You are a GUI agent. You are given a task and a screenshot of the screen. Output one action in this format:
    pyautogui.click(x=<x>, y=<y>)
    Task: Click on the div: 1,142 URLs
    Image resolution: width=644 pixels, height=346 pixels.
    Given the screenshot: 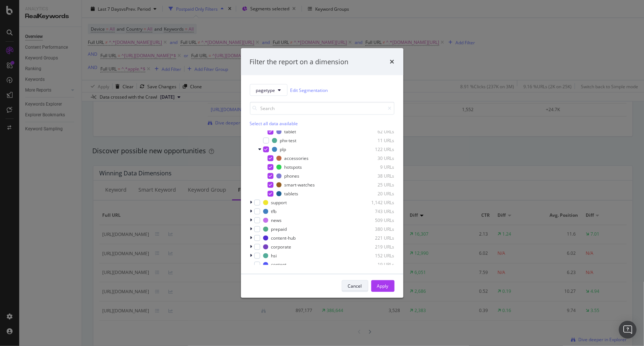 What is the action you would take?
    pyautogui.click(x=377, y=203)
    